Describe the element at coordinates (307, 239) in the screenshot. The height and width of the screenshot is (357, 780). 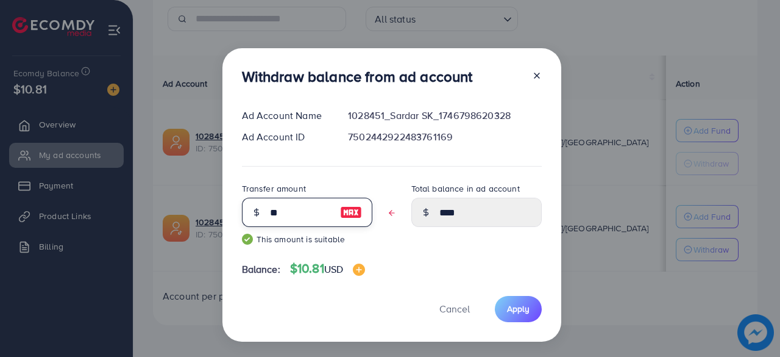
I see `small: This amount is suitable` at that location.